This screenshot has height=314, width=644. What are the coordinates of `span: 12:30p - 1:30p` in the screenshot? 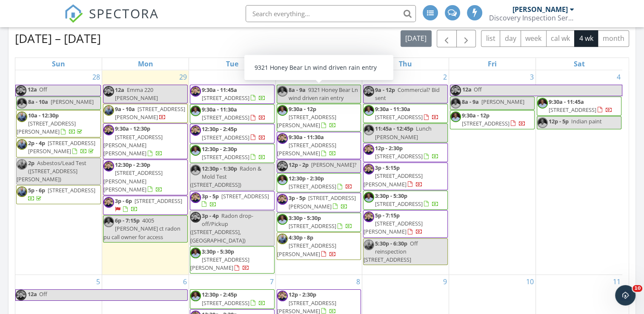 It's located at (219, 168).